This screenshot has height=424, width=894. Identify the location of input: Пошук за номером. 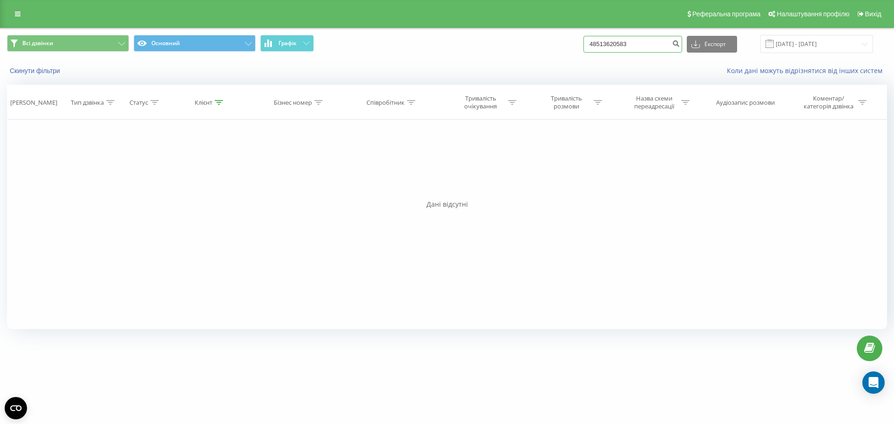
(633, 44).